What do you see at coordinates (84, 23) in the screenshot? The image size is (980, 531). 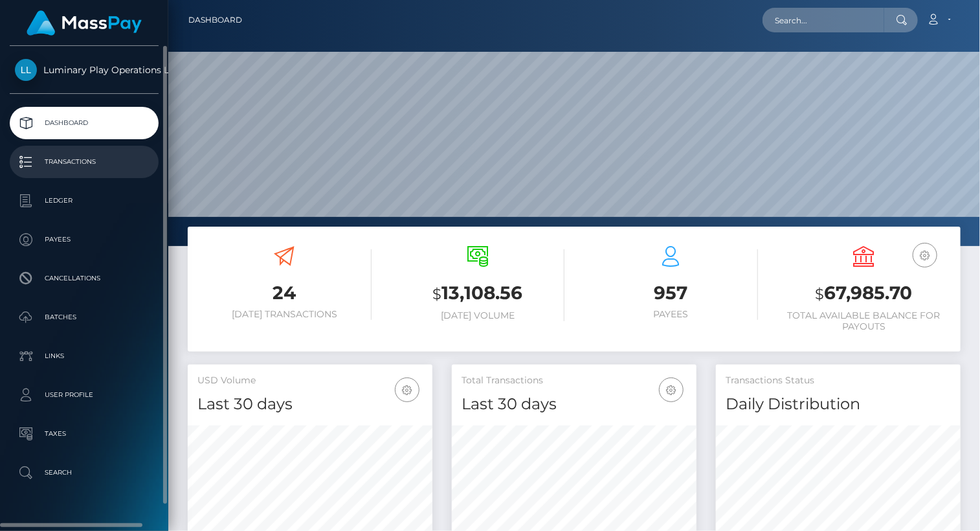 I see `img: MassPay Logo` at bounding box center [84, 23].